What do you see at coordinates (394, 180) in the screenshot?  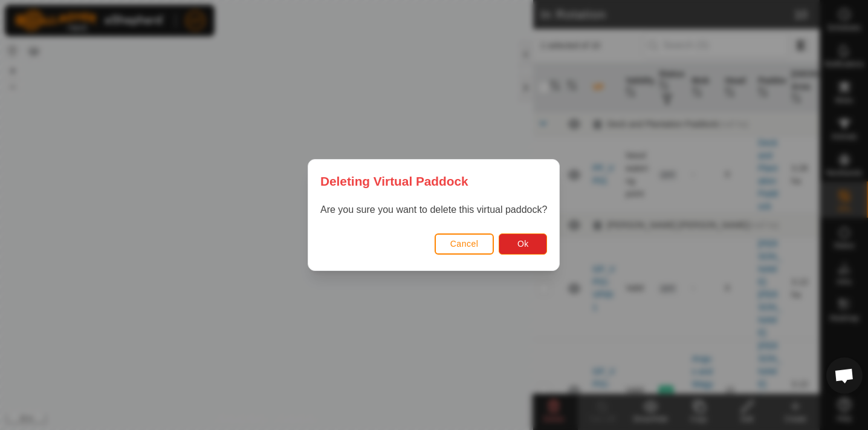 I see `span: Deleting Virtual Paddock` at bounding box center [394, 180].